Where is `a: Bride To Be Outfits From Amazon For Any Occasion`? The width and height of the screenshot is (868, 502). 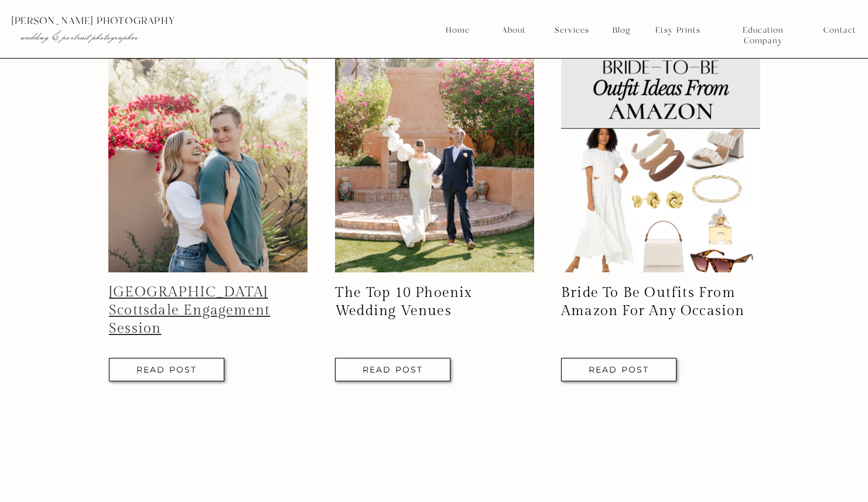
a: Bride To Be Outfits From Amazon For Any Occasion is located at coordinates (653, 302).